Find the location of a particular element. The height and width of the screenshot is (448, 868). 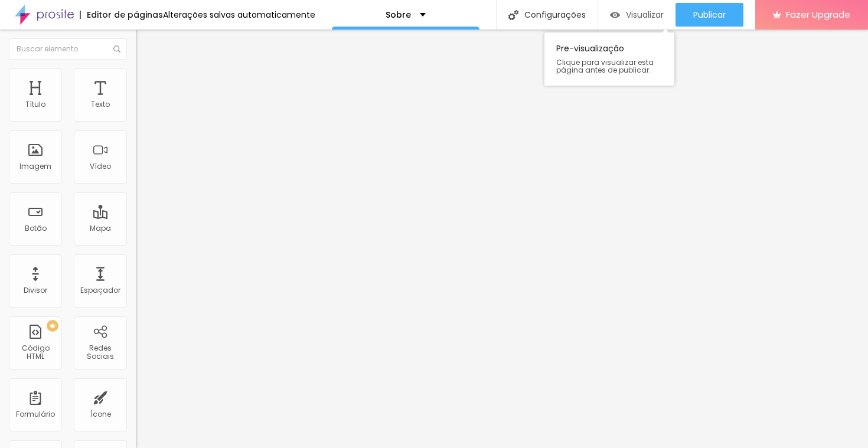

div: Espaçador is located at coordinates (100, 291).